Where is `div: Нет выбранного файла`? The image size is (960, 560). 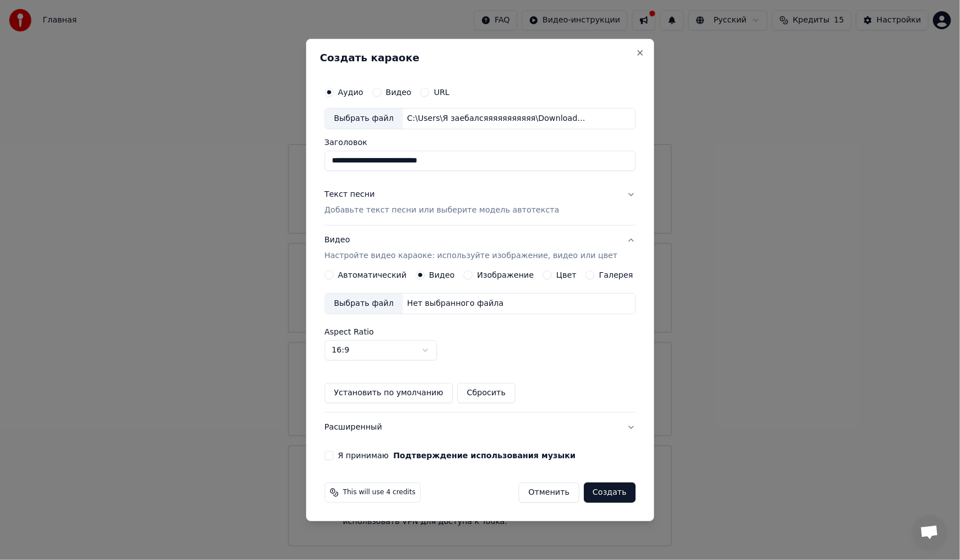 div: Нет выбранного файла is located at coordinates (456, 304).